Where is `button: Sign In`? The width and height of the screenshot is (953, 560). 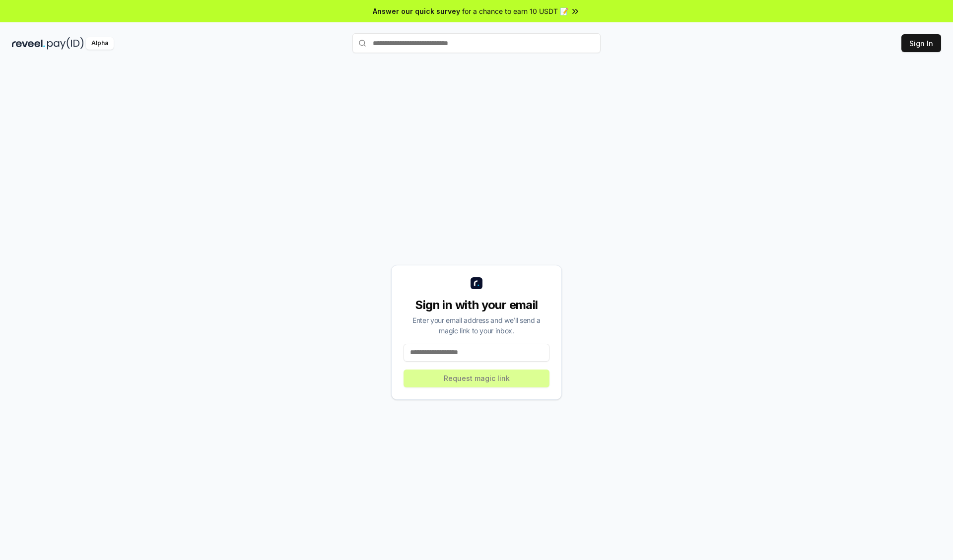 button: Sign In is located at coordinates (922, 43).